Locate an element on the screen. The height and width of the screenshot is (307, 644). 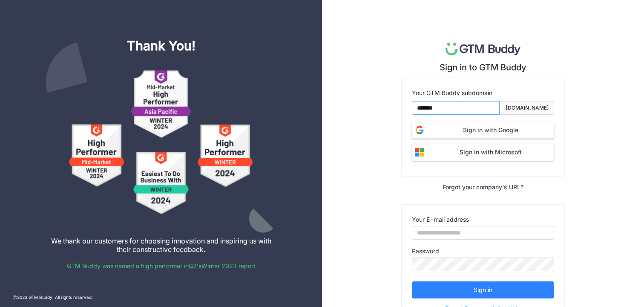
span: Sign in is located at coordinates (483, 290).